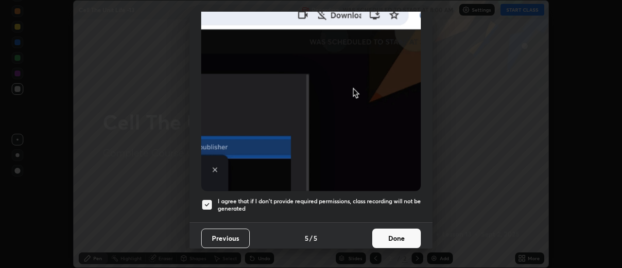  What do you see at coordinates (319, 205) in the screenshot?
I see `h5: I agree that if I don't provide required permissions, class recording will not be generated` at bounding box center [319, 205].